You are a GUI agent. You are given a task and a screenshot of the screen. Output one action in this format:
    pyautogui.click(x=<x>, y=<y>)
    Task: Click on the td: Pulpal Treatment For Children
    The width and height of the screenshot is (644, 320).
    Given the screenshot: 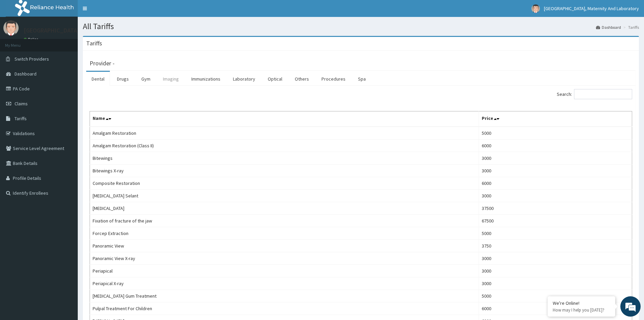 What is the action you would take?
    pyautogui.click(x=284, y=308)
    